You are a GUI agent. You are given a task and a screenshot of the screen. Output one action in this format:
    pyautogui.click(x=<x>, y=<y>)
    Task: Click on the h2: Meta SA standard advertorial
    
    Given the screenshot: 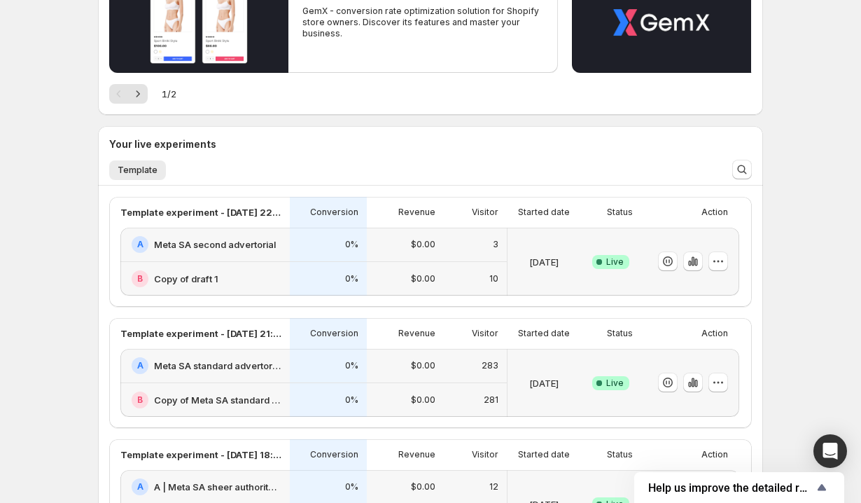 What is the action you would take?
    pyautogui.click(x=218, y=366)
    